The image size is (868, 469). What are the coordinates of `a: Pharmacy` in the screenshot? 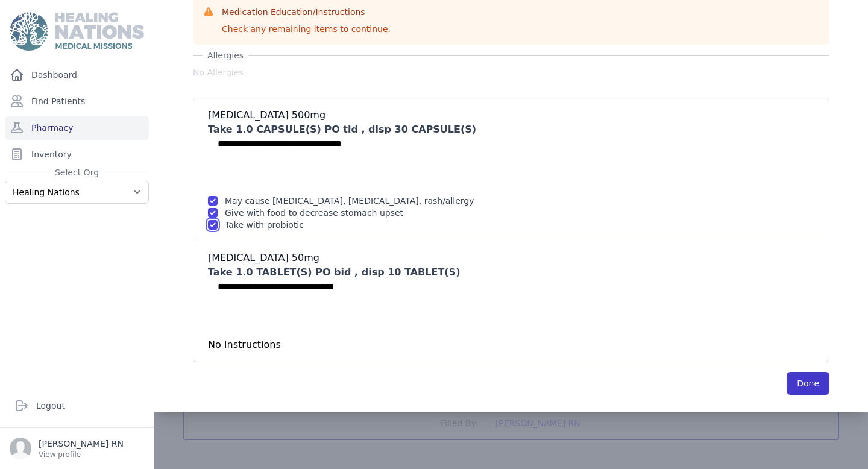 It's located at (76, 128).